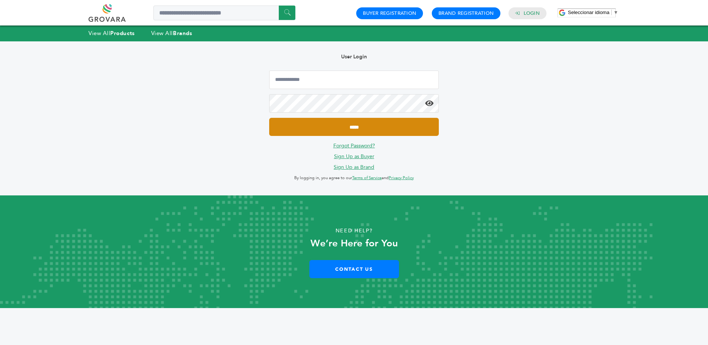 The height and width of the screenshot is (345, 708). I want to click on a: Sign Up as Buyer, so click(354, 156).